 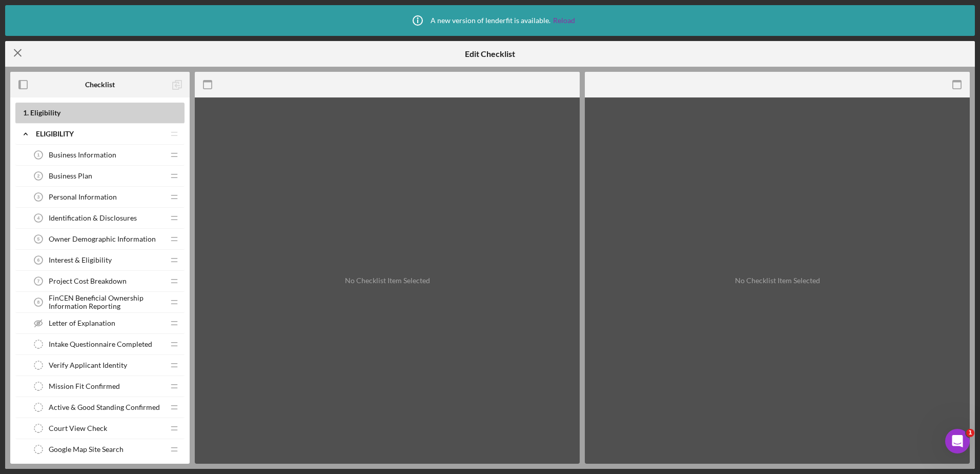 I want to click on div: Eligibility, so click(x=100, y=134).